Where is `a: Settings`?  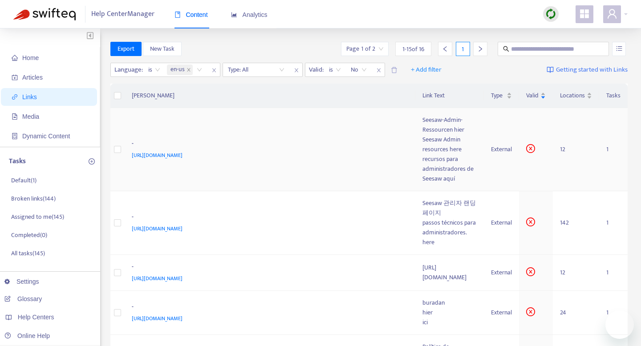
a: Settings is located at coordinates (22, 282).